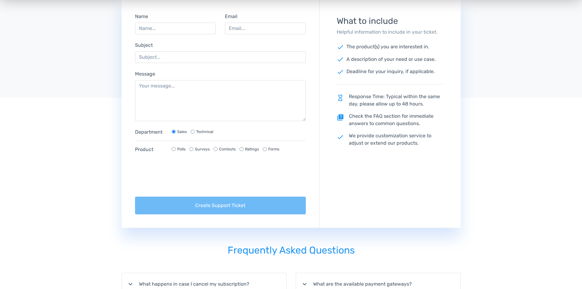 Image resolution: width=582 pixels, height=289 pixels. Describe the element at coordinates (341, 117) in the screenshot. I see `span: quiz` at that location.